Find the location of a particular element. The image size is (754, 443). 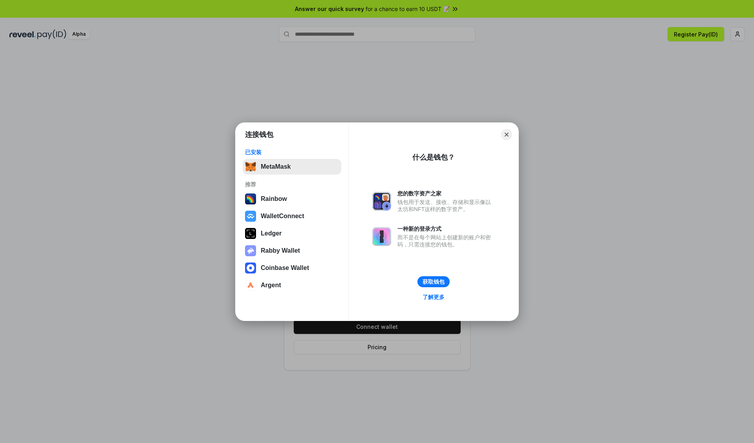

button: Ledger is located at coordinates (292, 234).